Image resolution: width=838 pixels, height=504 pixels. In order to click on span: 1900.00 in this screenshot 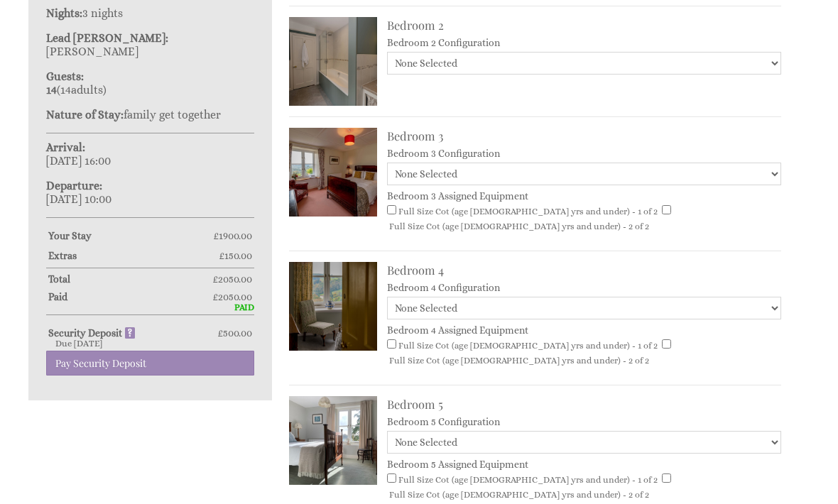, I will do `click(235, 236)`.